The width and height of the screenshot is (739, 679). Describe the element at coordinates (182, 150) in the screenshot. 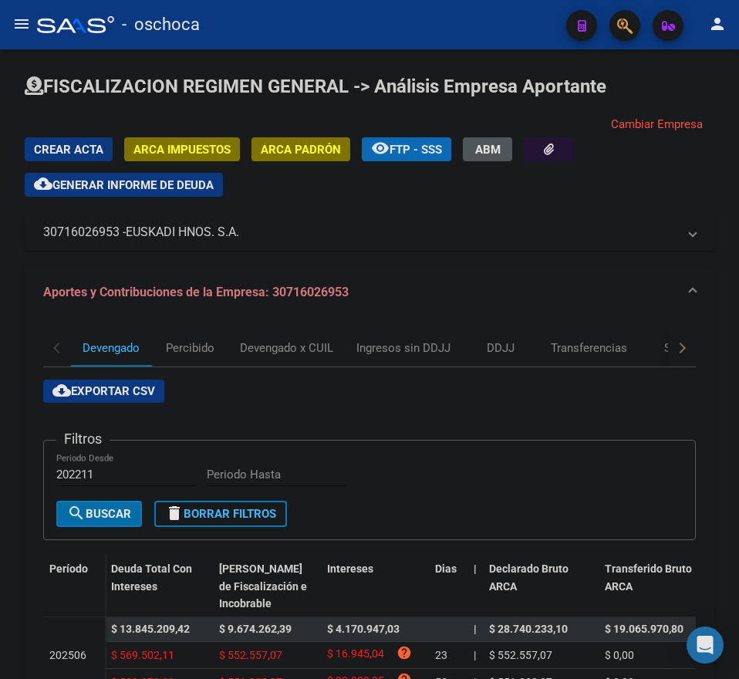

I see `span: ARCA Impuestos` at that location.